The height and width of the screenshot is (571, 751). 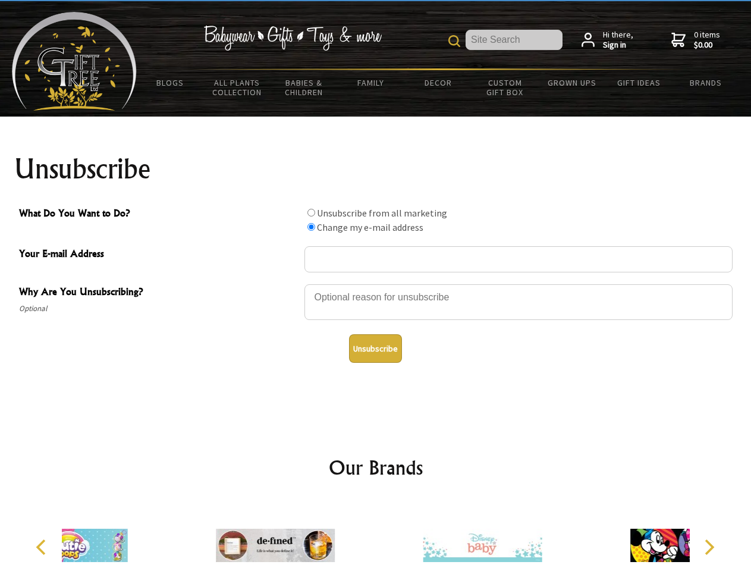 What do you see at coordinates (376, 467) in the screenshot?
I see `h2: Our Brands` at bounding box center [376, 467].